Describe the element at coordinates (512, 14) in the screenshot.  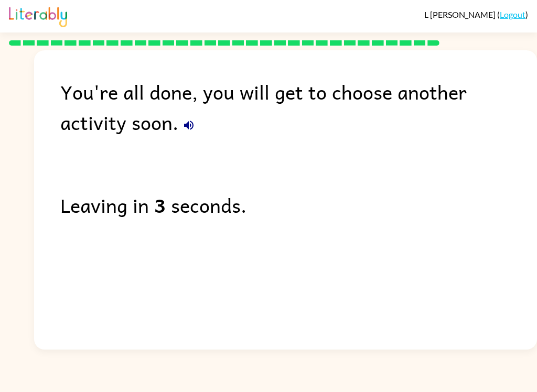
I see `a: Logout` at that location.